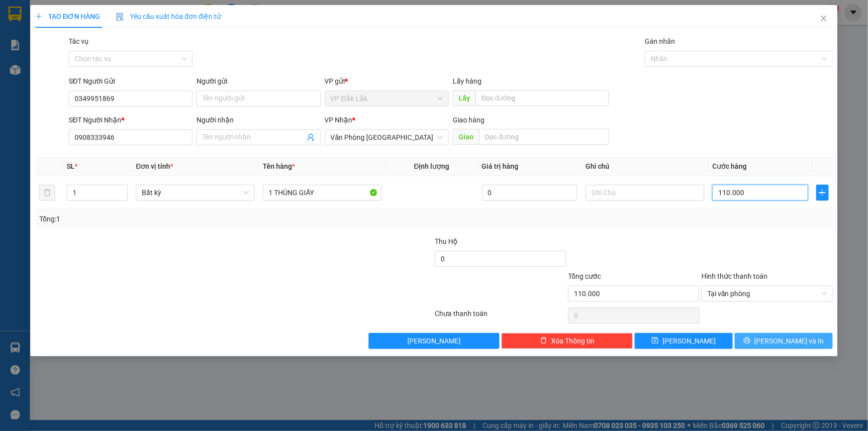  What do you see at coordinates (654, 341) in the screenshot?
I see `span: save` at bounding box center [654, 341].